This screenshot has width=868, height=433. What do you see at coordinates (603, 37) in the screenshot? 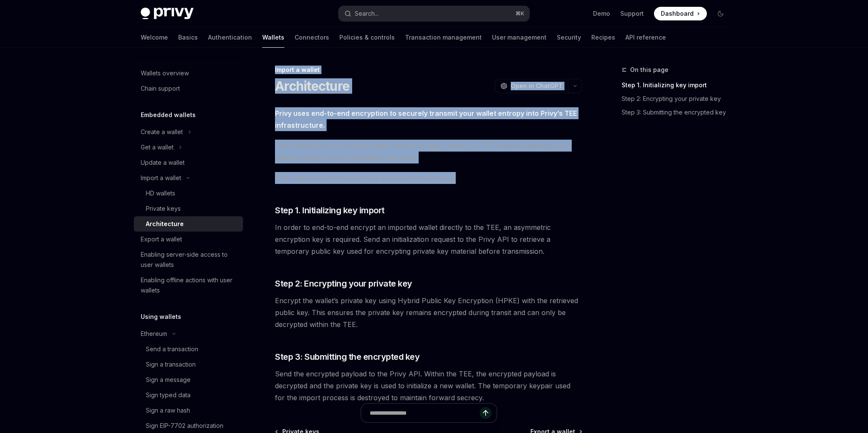
I see `a: Recipes` at bounding box center [603, 37].